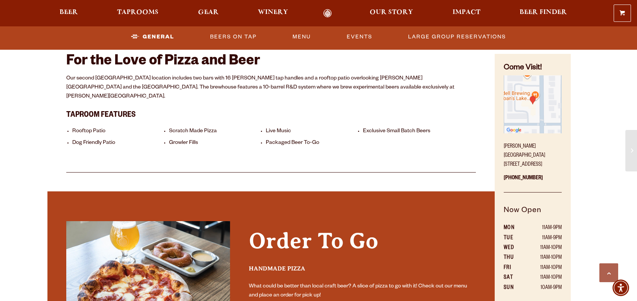  Describe the element at coordinates (391, 13) in the screenshot. I see `a: Our Story` at that location.